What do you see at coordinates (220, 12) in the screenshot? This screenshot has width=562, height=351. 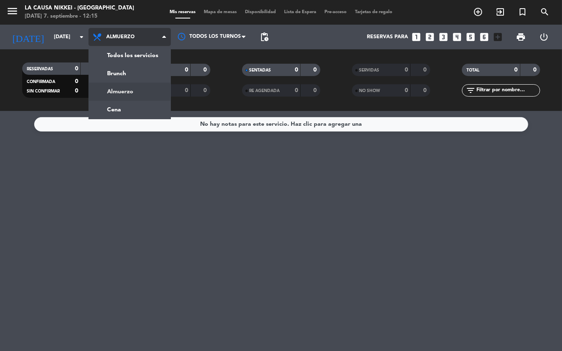 I see `span: Mapa de mesas` at bounding box center [220, 12].